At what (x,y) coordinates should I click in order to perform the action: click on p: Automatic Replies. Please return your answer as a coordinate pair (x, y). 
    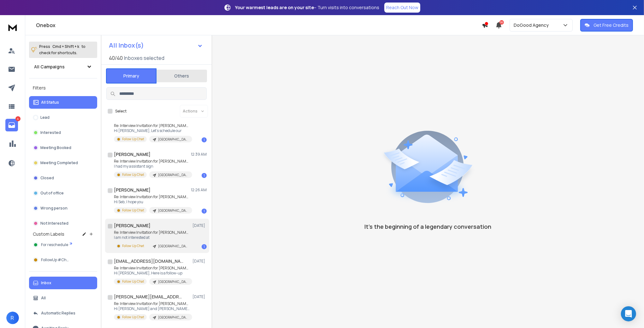
    Looking at the image, I should click on (58, 313).